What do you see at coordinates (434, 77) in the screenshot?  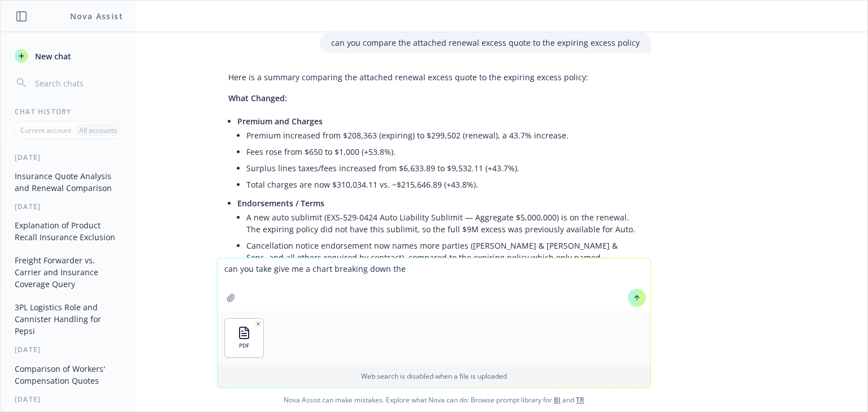 I see `p: Here is a summary comparing the attached renewal excess quote to the expiring excess policy:` at bounding box center [434, 77].